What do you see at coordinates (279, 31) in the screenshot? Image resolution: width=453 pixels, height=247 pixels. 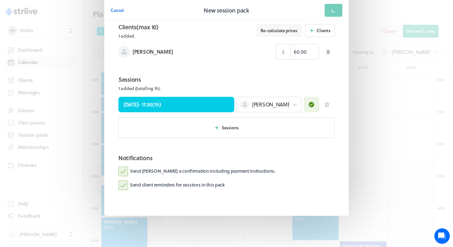 I see `span: Re-calculate prices` at bounding box center [279, 31].